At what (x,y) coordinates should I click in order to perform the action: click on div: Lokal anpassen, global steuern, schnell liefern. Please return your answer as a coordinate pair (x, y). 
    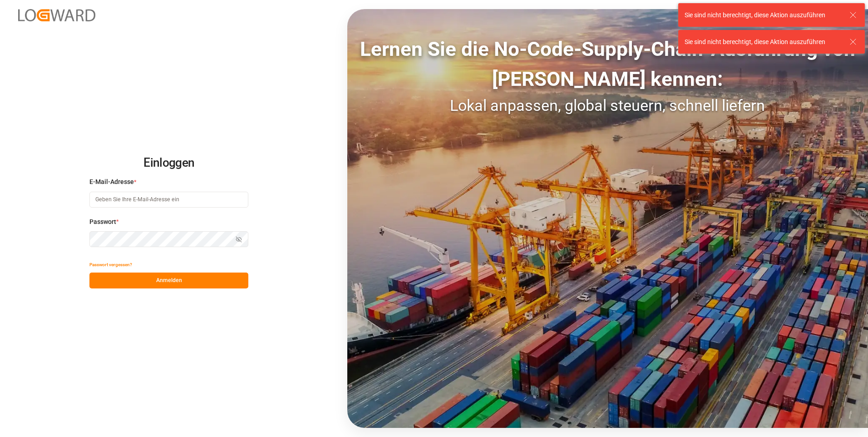
    Looking at the image, I should click on (608, 105).